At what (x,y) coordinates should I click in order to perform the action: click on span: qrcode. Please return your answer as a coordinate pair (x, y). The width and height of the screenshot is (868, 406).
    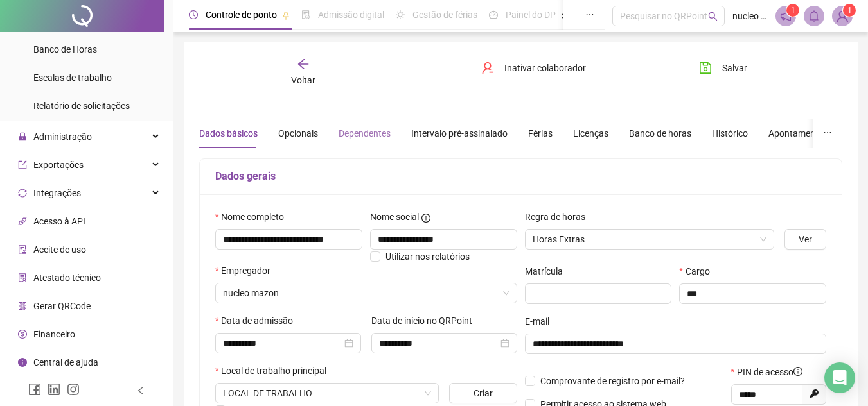
    Looking at the image, I should click on (22, 306).